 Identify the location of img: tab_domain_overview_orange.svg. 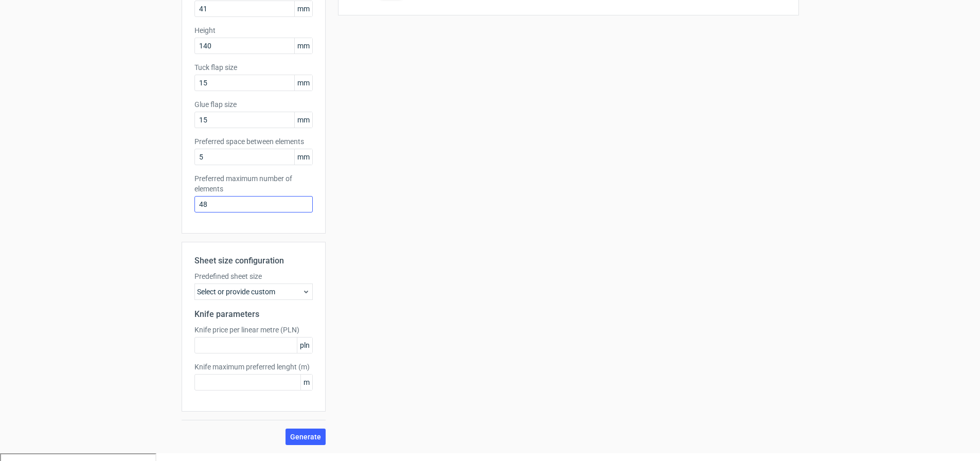
(32, 64).